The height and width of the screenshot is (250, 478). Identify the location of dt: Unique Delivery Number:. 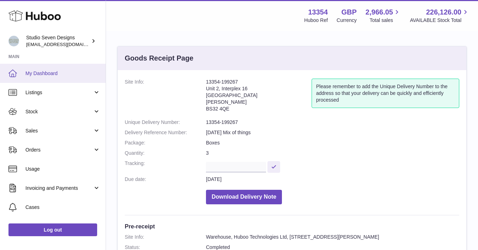
(165, 122).